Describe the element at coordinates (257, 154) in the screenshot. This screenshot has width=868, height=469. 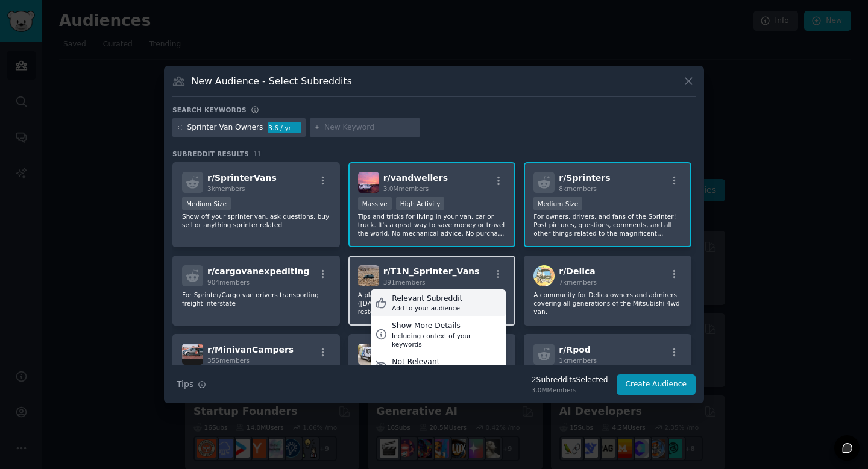
I see `span: 11` at that location.